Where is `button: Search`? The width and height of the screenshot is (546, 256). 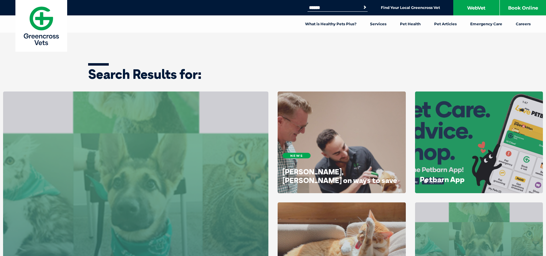 button: Search is located at coordinates (365, 7).